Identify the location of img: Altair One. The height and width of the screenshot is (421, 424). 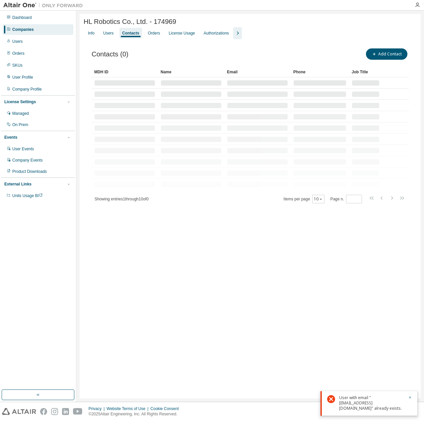
(45, 5).